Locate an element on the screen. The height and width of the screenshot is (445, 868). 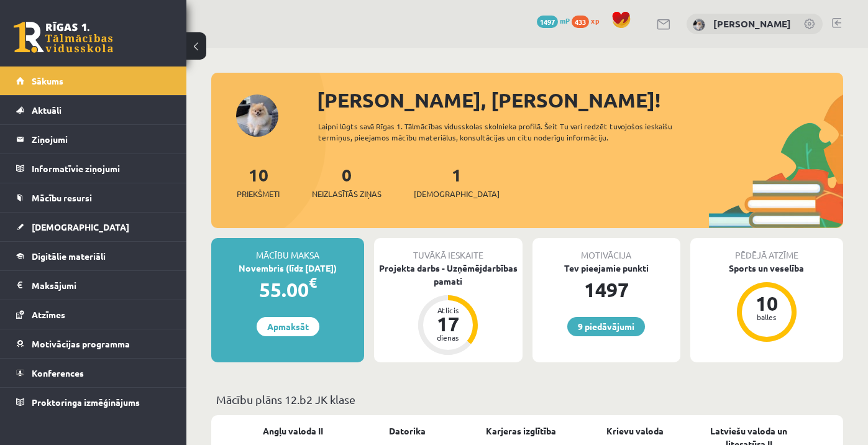
div: Pēdējā atzīme is located at coordinates (767, 250).